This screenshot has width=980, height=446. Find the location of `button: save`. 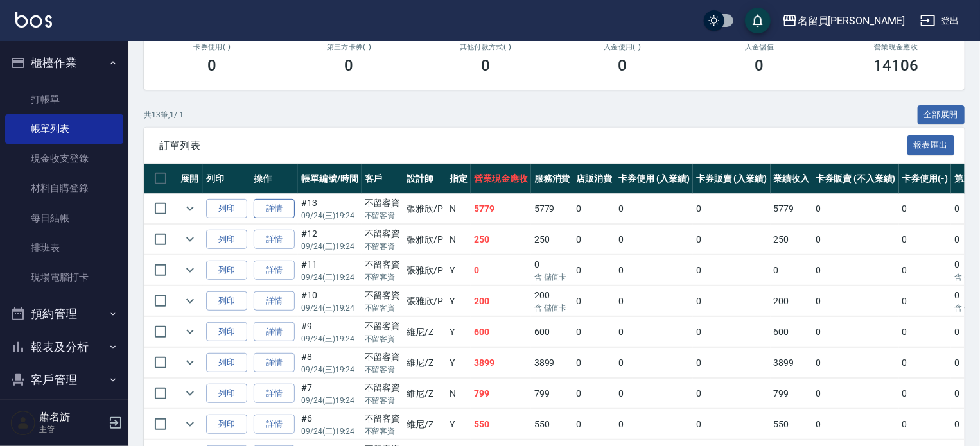

button: save is located at coordinates (758, 21).